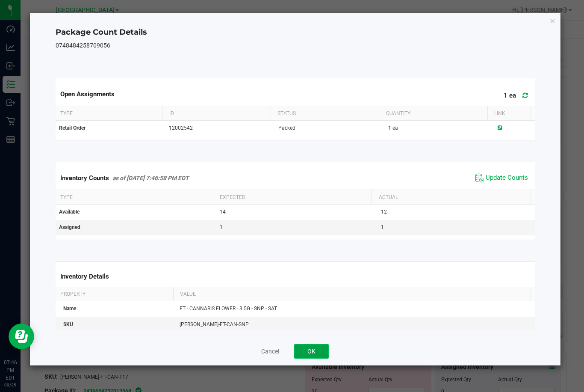 The height and width of the screenshot is (392, 584). What do you see at coordinates (270, 351) in the screenshot?
I see `button: Cancel` at bounding box center [270, 351].